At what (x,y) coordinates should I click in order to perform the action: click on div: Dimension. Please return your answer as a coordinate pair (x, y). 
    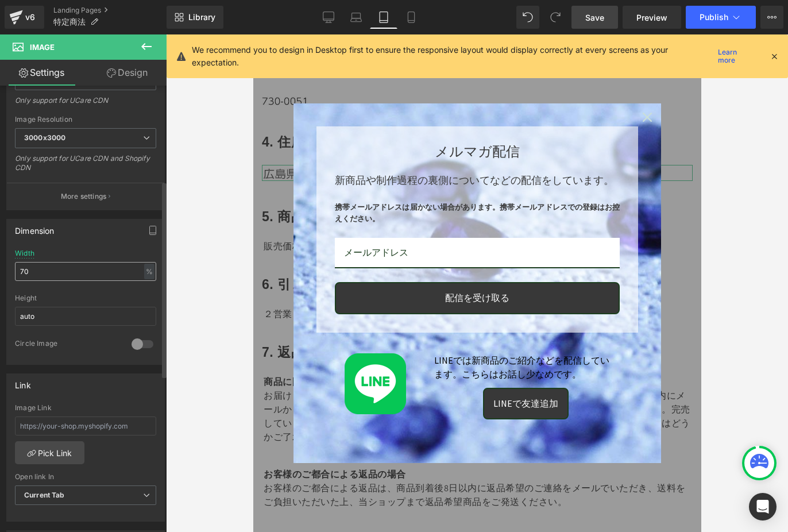
    Looking at the image, I should click on (35, 227).